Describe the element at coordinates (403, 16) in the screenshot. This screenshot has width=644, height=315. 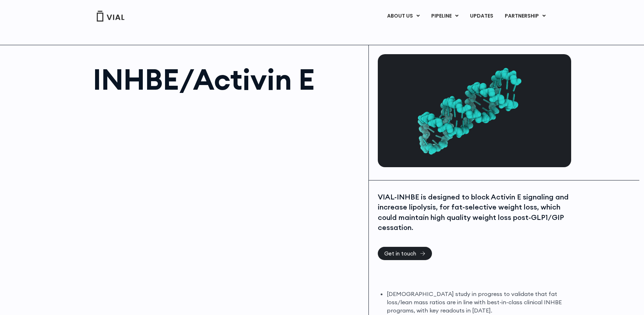
I see `a: ABOUT USMenu Toggle` at that location.